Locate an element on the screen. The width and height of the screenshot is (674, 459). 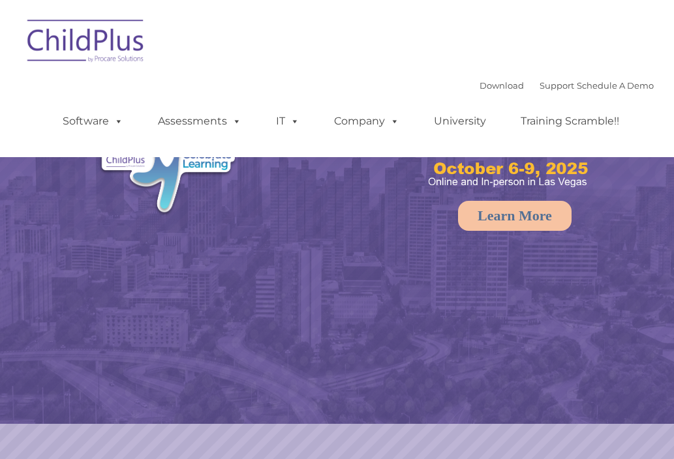
a: Schedule A Demo is located at coordinates (615, 86).